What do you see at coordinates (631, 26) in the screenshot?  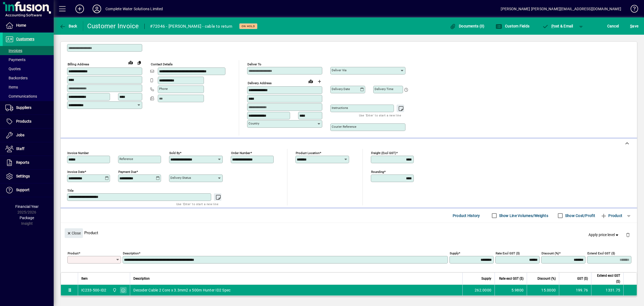 I see `span: S` at bounding box center [631, 26].